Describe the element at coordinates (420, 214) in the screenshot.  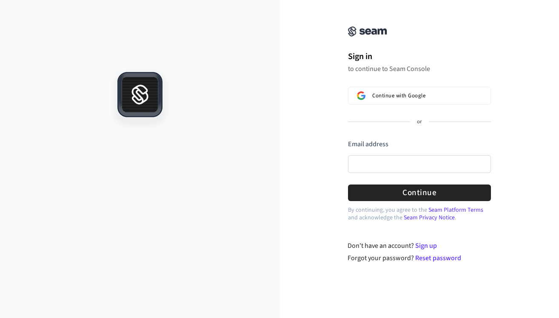
I see `p: By continuing, you agree to the and acknowledge the .` at that location.